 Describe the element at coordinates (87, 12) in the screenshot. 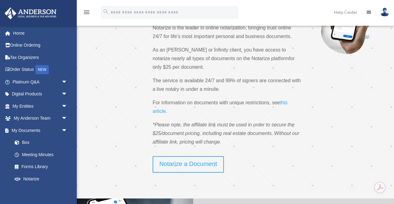

I see `i: menu` at that location.